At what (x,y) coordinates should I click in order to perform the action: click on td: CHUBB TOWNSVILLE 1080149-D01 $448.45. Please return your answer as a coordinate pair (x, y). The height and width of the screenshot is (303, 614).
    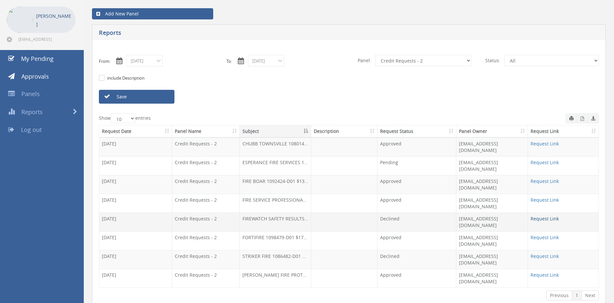
    Looking at the image, I should click on (275, 147).